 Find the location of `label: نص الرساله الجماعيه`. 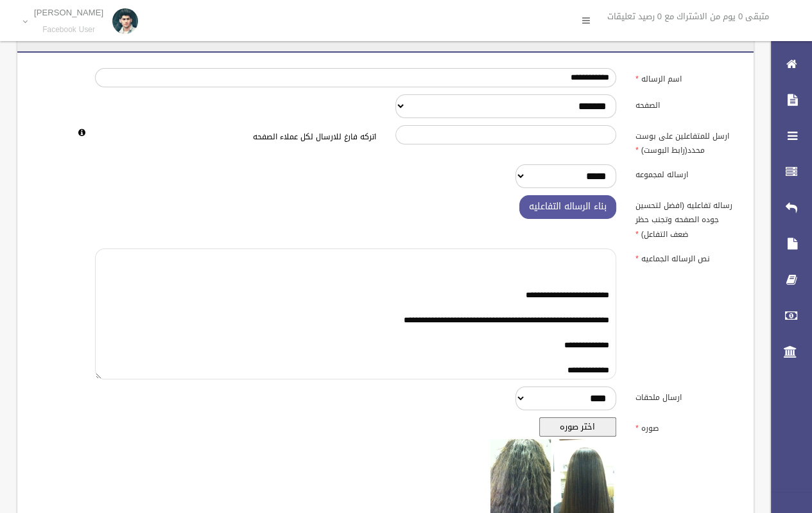

label: نص الرساله الجماعيه is located at coordinates (686, 257).